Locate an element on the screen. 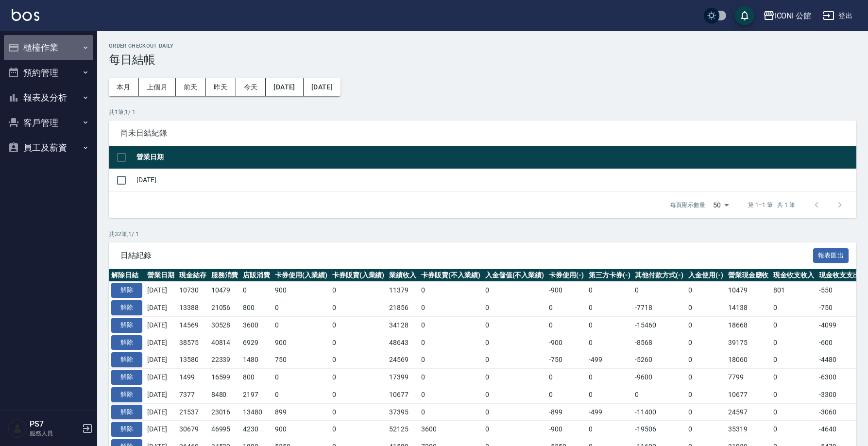 This screenshot has width=868, height=446. td: 21856 is located at coordinates (403, 308).